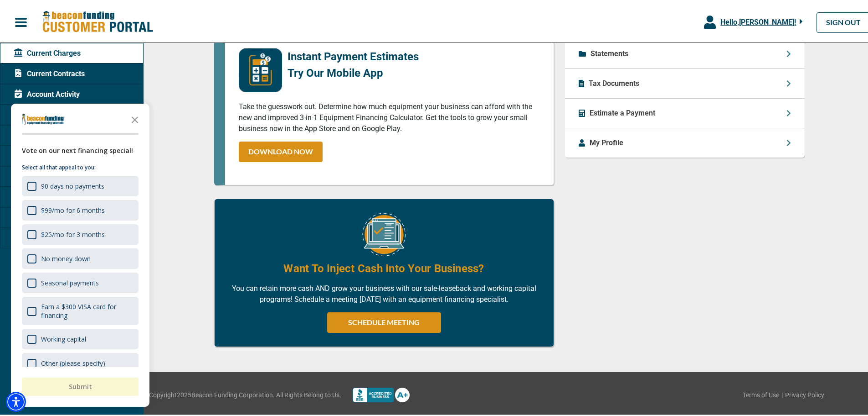 This screenshot has height=416, width=868. What do you see at coordinates (97, 20) in the screenshot?
I see `img: Beacon Funding Customer Portal Logo` at bounding box center [97, 20].